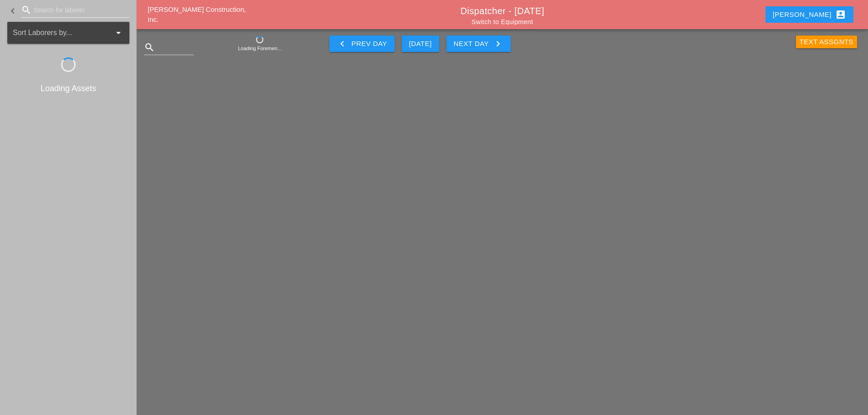 The width and height of the screenshot is (868, 415). What do you see at coordinates (502, 22) in the screenshot?
I see `a: Switch to Equipment` at bounding box center [502, 22].